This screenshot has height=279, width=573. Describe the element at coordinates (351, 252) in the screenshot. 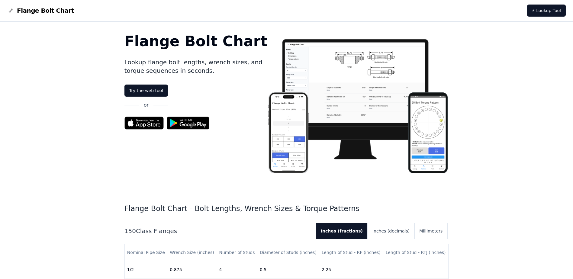

I see `th: Length of Stud - RF (inches)` at that location.